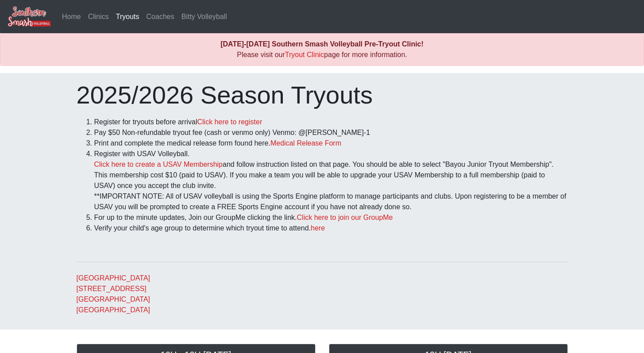 The width and height of the screenshot is (644, 353). What do you see at coordinates (29, 17) in the screenshot?
I see `img: Southern Smash Volleyball` at bounding box center [29, 17].